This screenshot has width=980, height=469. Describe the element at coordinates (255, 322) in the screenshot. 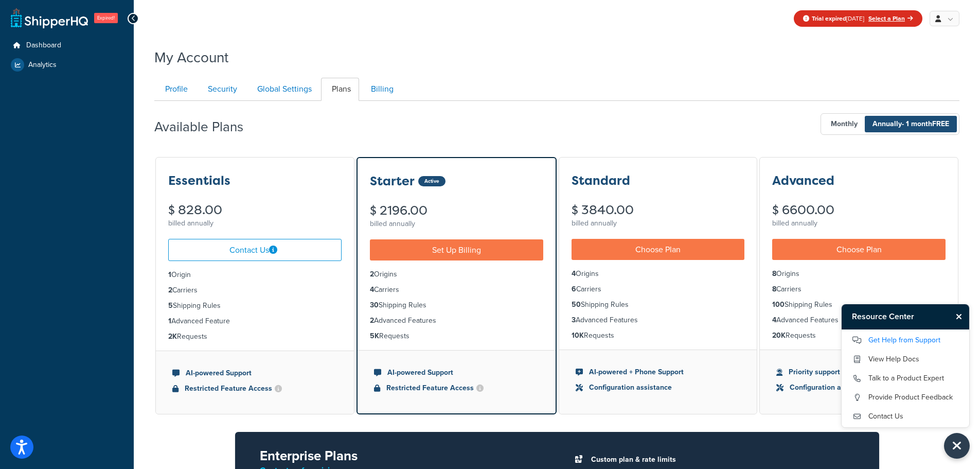

I see `li: Advanced Feature` at that location.